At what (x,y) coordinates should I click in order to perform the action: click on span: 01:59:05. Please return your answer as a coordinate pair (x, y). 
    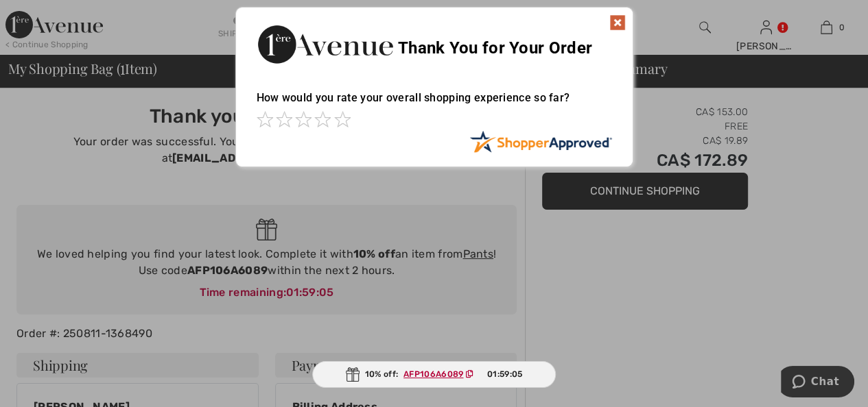
    Looking at the image, I should click on (504, 374).